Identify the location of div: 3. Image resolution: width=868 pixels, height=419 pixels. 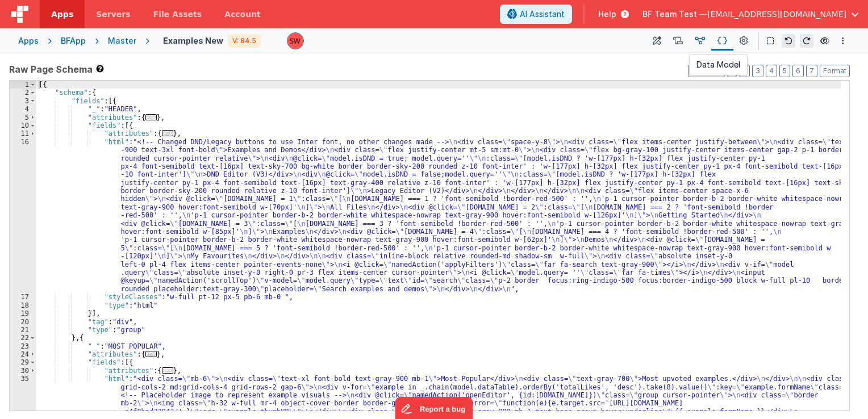
(23, 101).